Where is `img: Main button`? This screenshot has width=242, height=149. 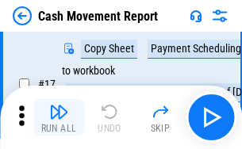 img: Main button is located at coordinates (211, 118).